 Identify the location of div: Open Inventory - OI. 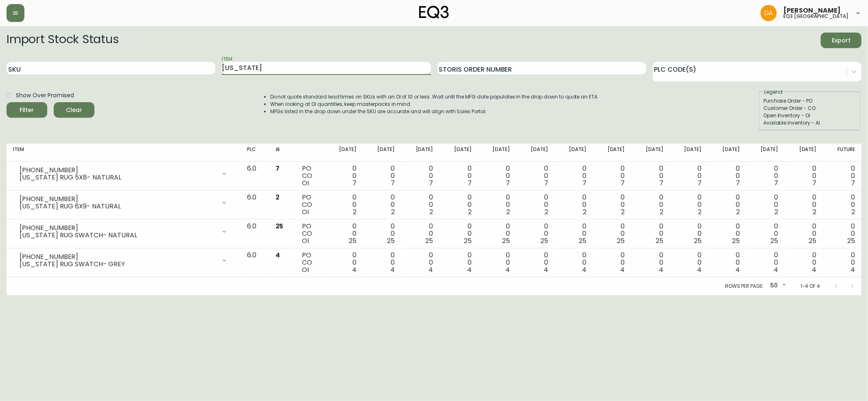
(810, 115).